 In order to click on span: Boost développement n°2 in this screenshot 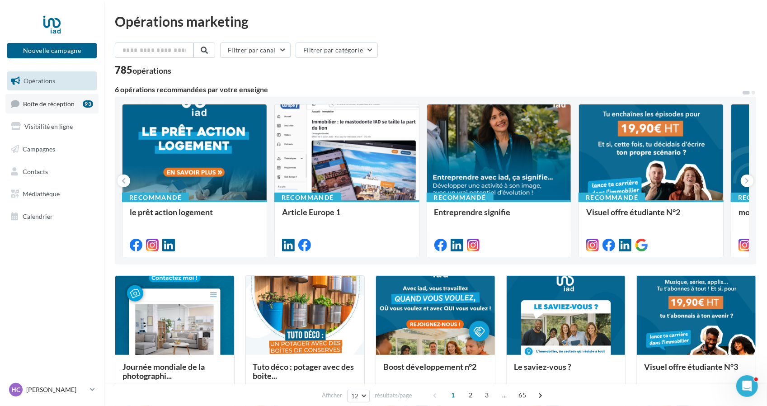, I will do `click(430, 366)`.